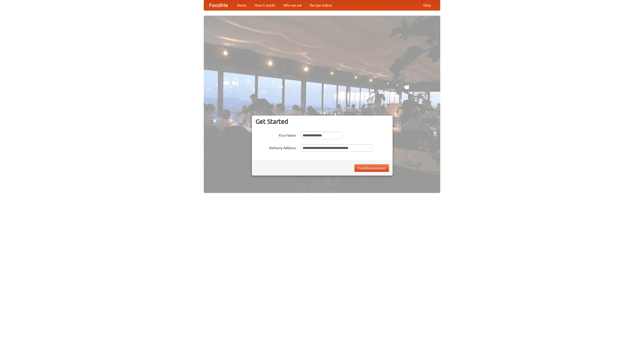 The image size is (644, 356). Describe the element at coordinates (322, 121) in the screenshot. I see `h3: Get Started` at that location.